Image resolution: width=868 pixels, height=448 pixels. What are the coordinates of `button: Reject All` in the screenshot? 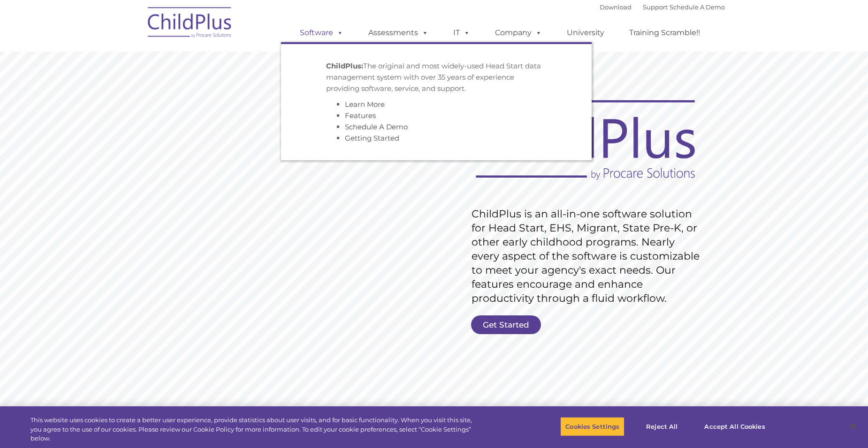 It's located at (662, 426).